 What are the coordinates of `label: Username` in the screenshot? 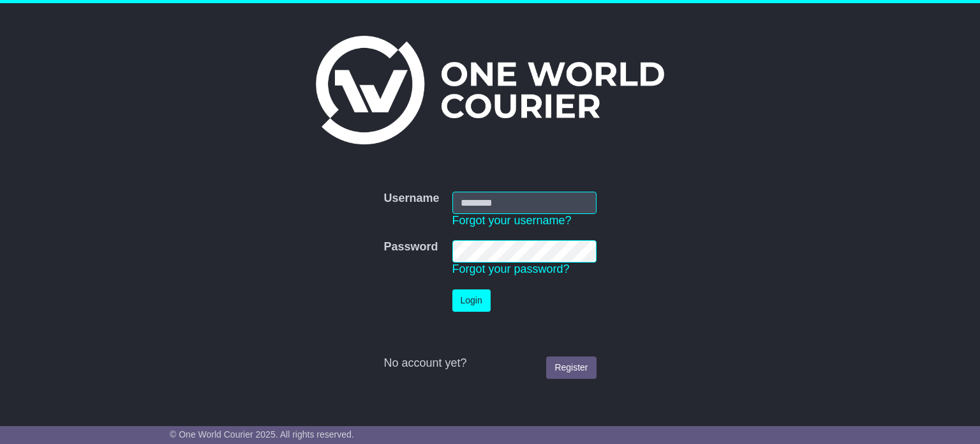 It's located at (411, 199).